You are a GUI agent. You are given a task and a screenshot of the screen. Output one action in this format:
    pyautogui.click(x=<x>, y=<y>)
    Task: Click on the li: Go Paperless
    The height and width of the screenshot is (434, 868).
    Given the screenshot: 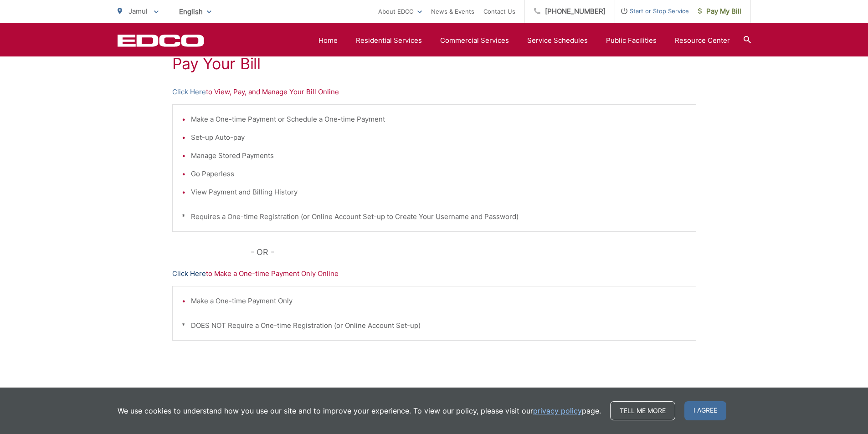 What is the action you would take?
    pyautogui.click(x=439, y=174)
    